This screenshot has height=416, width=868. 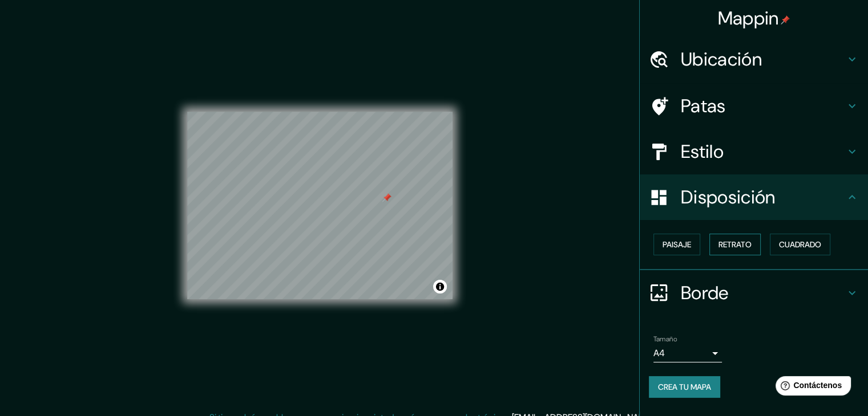 I want to click on font: Crea tu mapa, so click(x=684, y=387).